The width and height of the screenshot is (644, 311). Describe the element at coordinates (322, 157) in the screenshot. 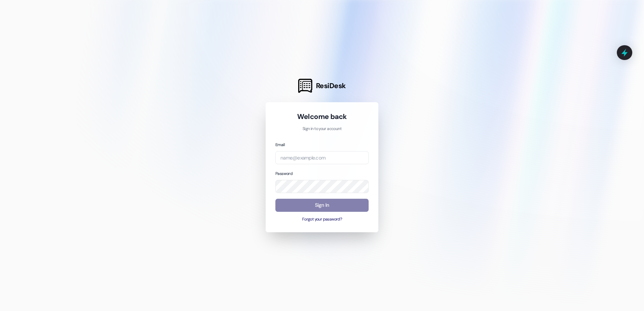

I see `input: name@example.com` at that location.